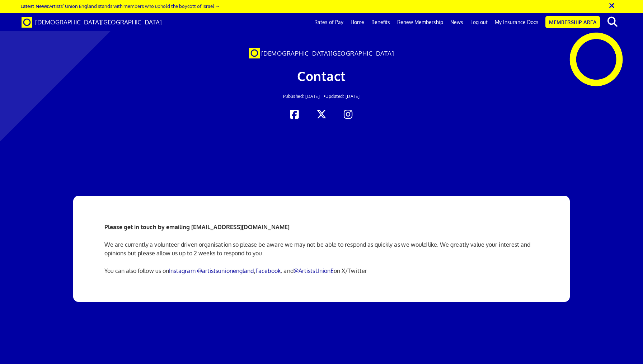 Image resolution: width=643 pixels, height=364 pixels. What do you see at coordinates (328, 22) in the screenshot?
I see `a: Rates of Pay` at bounding box center [328, 22].